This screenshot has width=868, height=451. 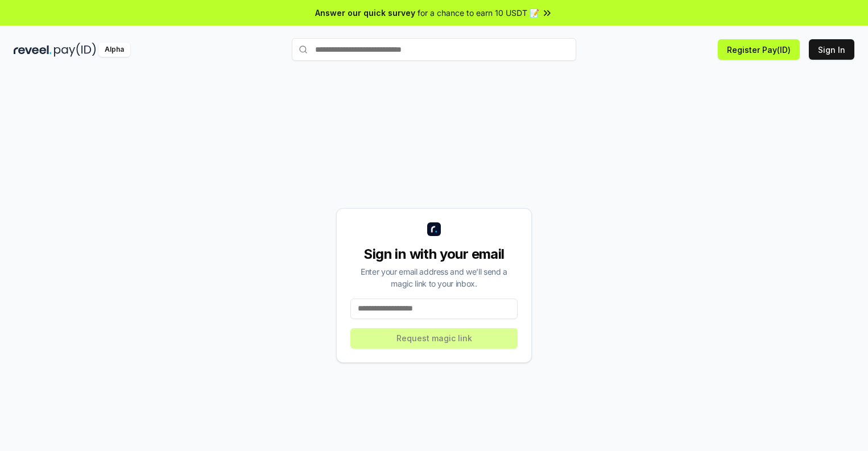 I want to click on img: reveel_dark, so click(x=33, y=50).